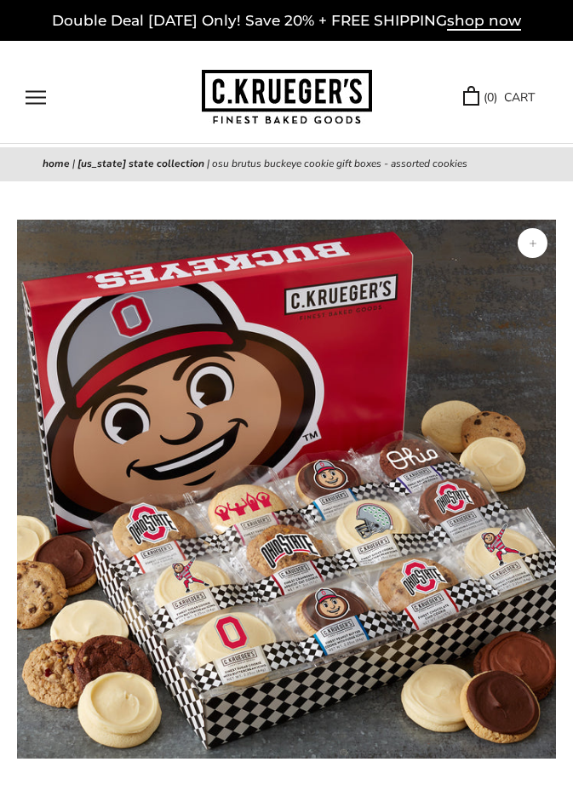 The image size is (573, 802). Describe the element at coordinates (532, 243) in the screenshot. I see `button: Zoom` at that location.